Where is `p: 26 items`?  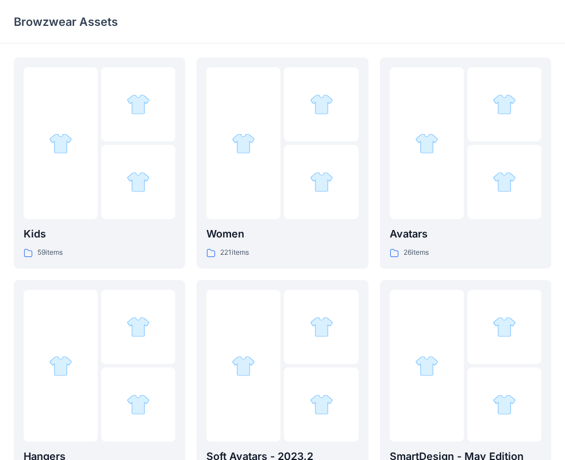 p: 26 items is located at coordinates (416, 252).